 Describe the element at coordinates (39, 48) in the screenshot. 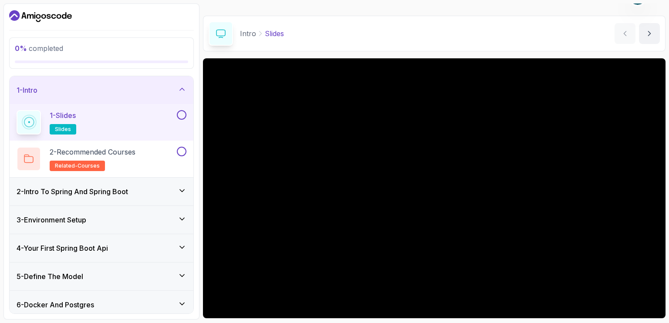

I see `span: completed` at that location.